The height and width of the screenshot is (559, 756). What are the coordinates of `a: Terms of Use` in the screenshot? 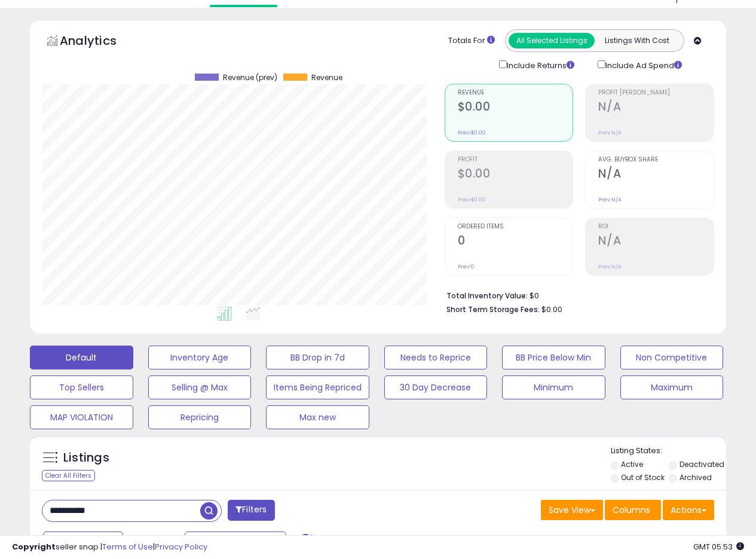 It's located at (128, 547).